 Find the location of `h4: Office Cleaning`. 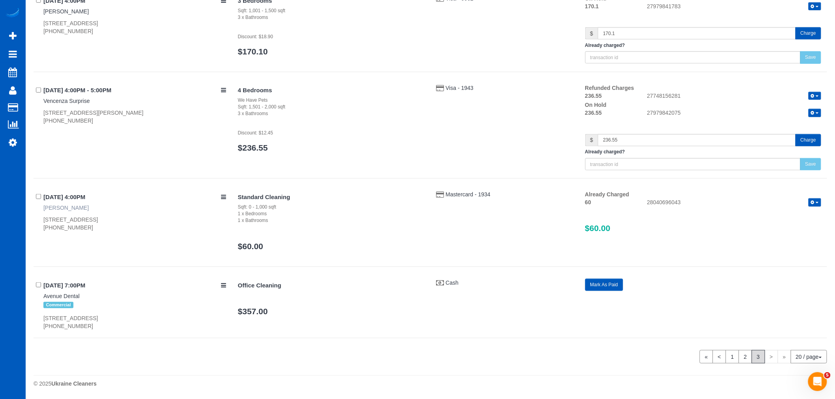

h4: Office Cleaning is located at coordinates (331, 286).